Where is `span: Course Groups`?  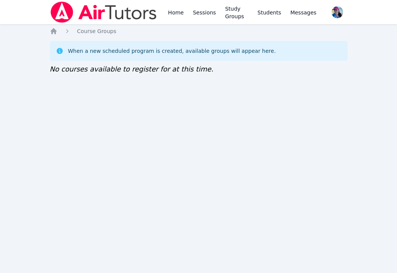 span: Course Groups is located at coordinates (97, 31).